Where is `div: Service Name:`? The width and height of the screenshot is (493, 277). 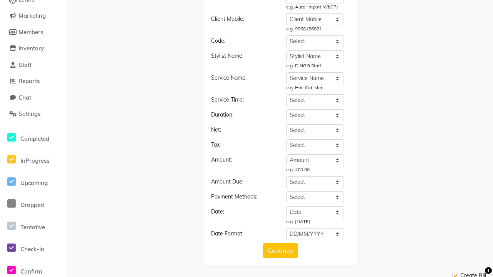 div: Service Name: is located at coordinates (243, 82).